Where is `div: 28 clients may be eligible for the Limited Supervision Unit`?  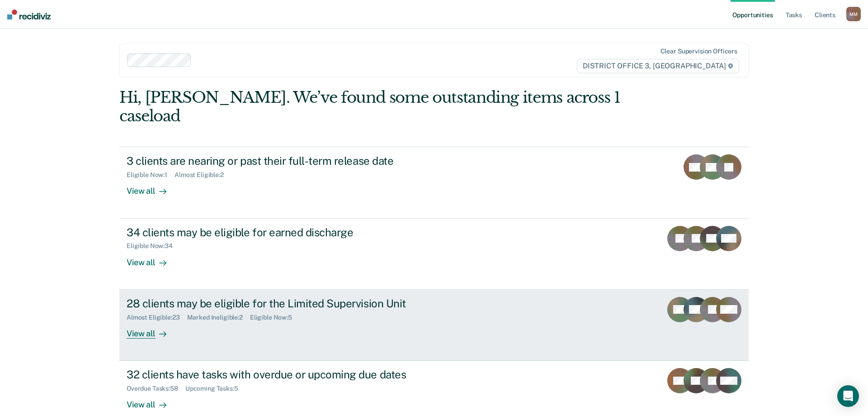
div: 28 clients may be eligible for the Limited Supervision Unit is located at coordinates (286, 304).